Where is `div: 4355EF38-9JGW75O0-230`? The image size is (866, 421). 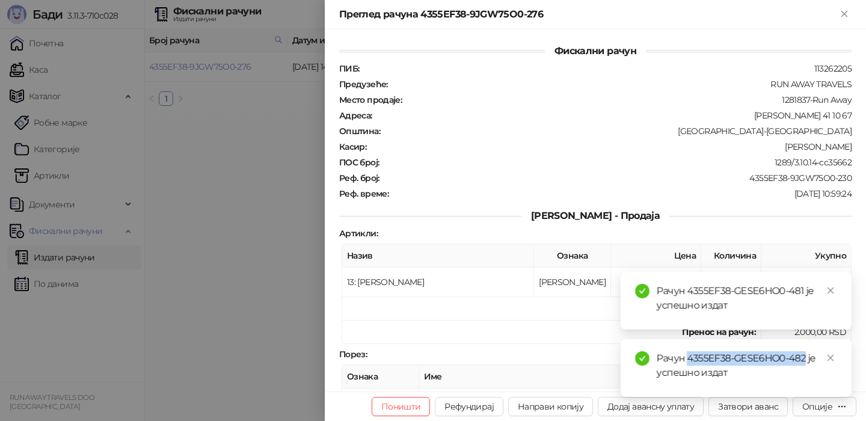
div: 4355EF38-9JGW75O0-230 is located at coordinates (616, 178).